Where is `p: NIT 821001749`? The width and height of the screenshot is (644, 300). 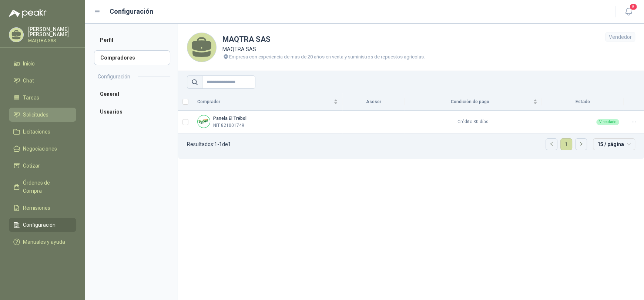
p: NIT 821001749 is located at coordinates (228, 125).